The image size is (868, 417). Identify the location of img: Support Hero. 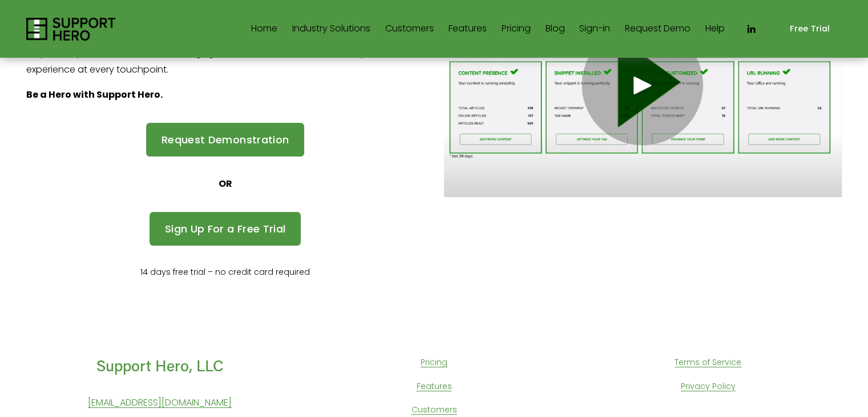
(71, 29).